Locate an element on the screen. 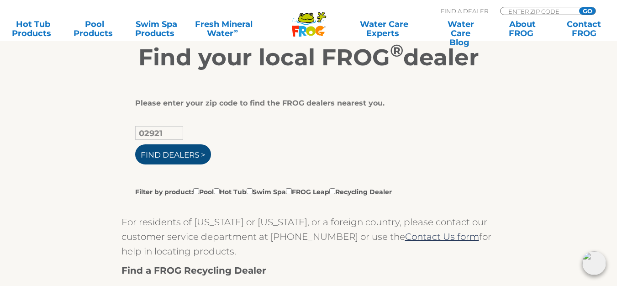 Image resolution: width=617 pixels, height=286 pixels. a: Contact Us form is located at coordinates (442, 237).